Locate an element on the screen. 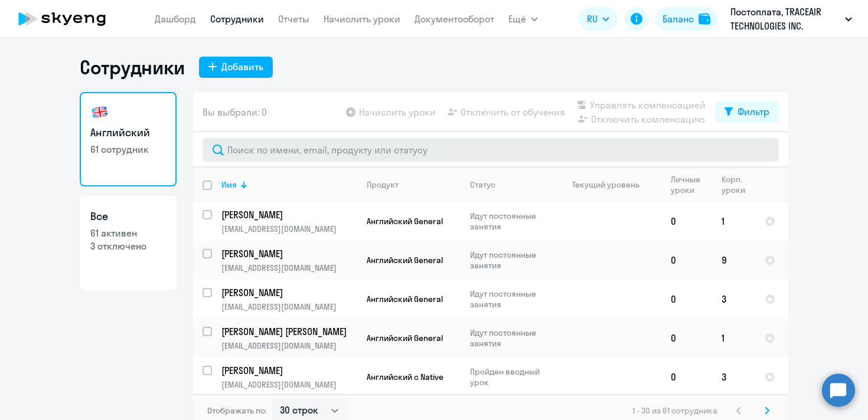  button: RU is located at coordinates (598, 19).